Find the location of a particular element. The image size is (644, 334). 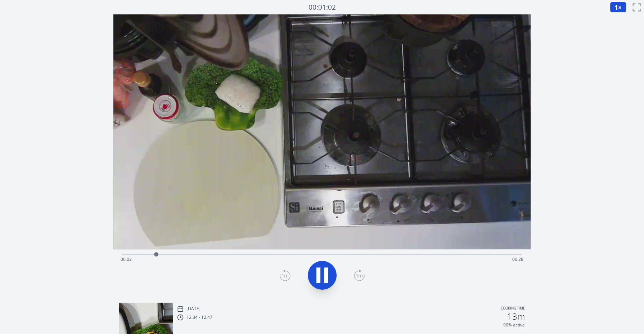

p: Cooking time is located at coordinates (513, 309).